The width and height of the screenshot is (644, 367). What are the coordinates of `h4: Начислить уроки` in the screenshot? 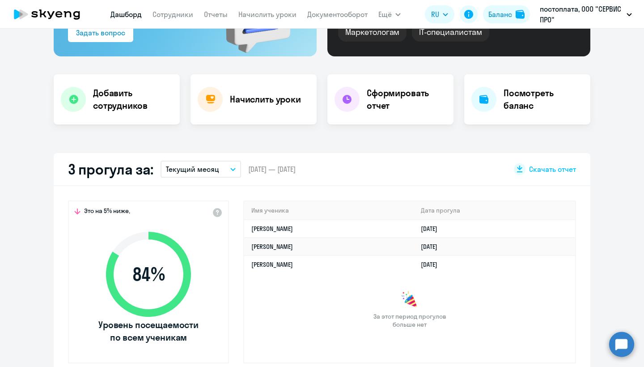 It's located at (265, 99).